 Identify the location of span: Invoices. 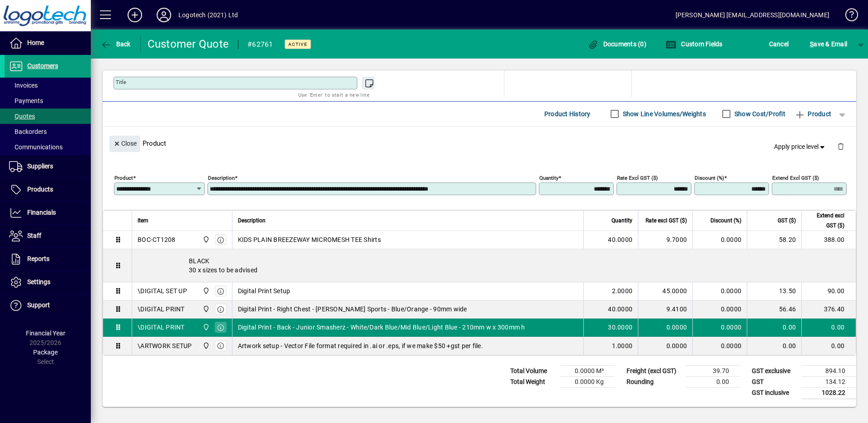
(23, 85).